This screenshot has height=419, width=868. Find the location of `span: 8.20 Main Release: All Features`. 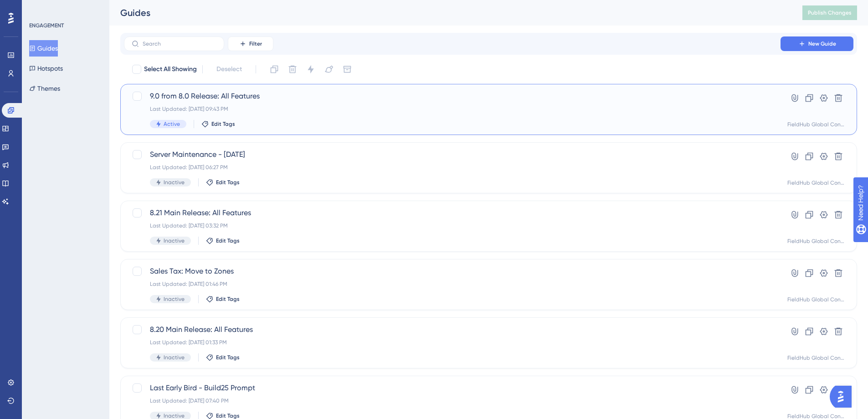

span: 8.20 Main Release: All Features is located at coordinates (452, 329).